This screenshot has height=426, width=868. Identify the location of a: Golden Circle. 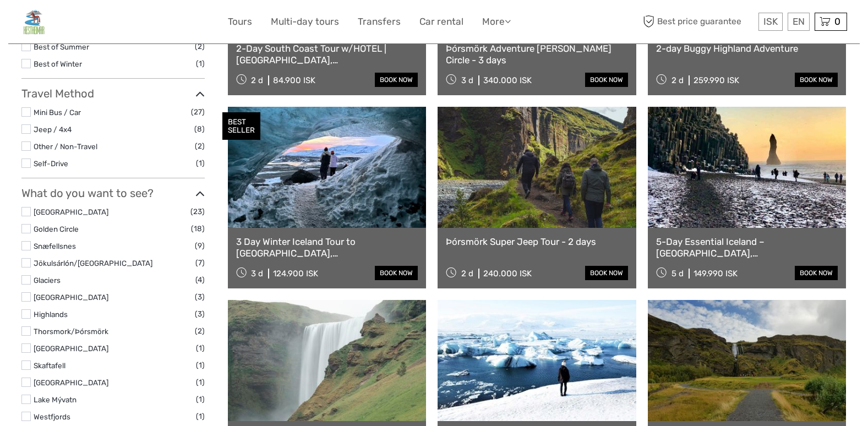
(56, 229).